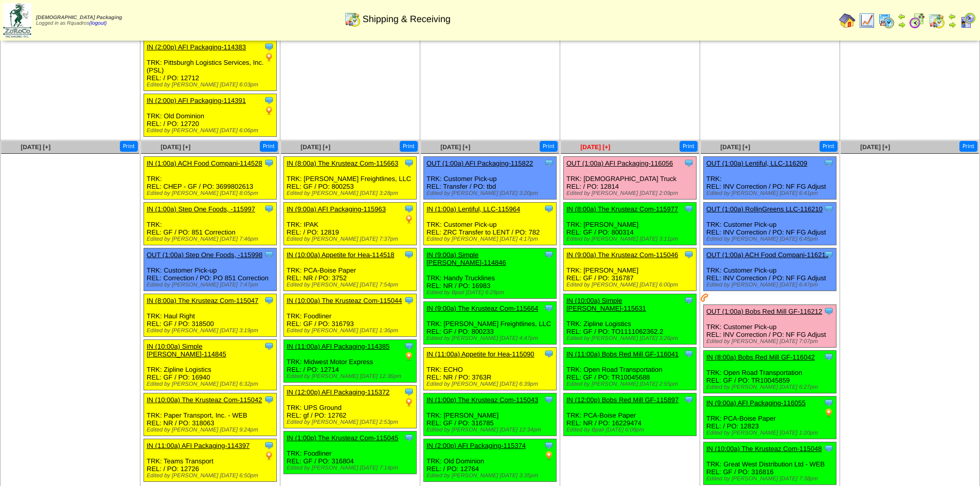  Describe the element at coordinates (338, 346) in the screenshot. I see `a: IN (11:00a) AFI Packaging-114385` at that location.